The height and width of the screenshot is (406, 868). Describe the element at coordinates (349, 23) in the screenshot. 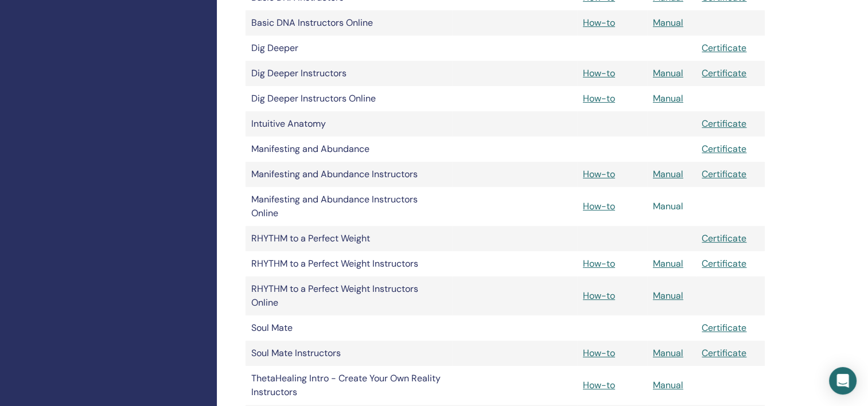

I see `td: Basic DNA Instructors Online` at that location.